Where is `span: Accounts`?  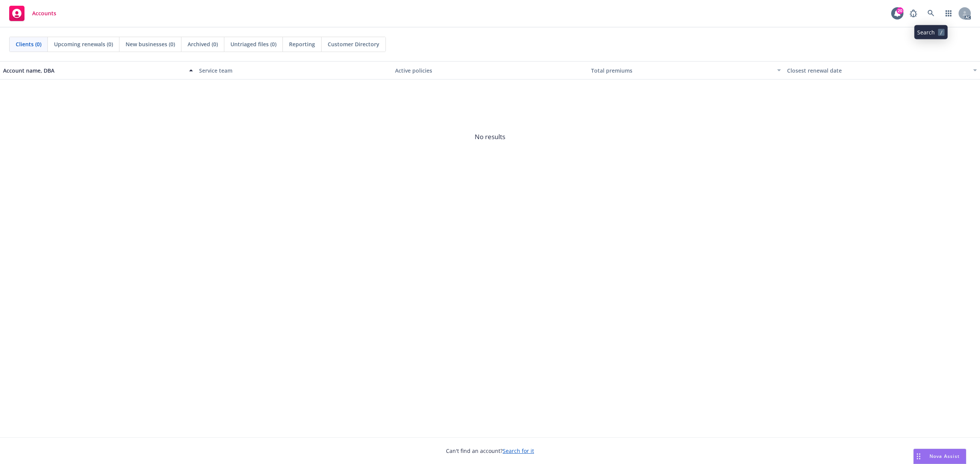 span: Accounts is located at coordinates (44, 13).